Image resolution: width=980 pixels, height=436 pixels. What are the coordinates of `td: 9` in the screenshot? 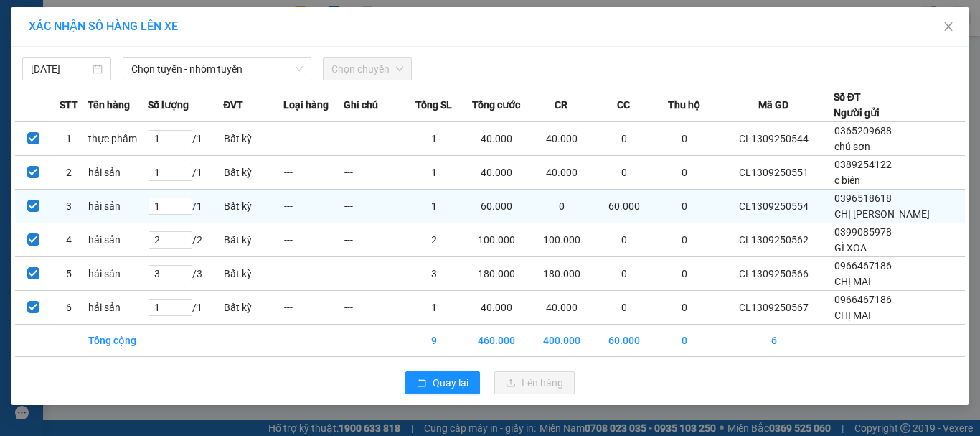 It's located at (434, 340).